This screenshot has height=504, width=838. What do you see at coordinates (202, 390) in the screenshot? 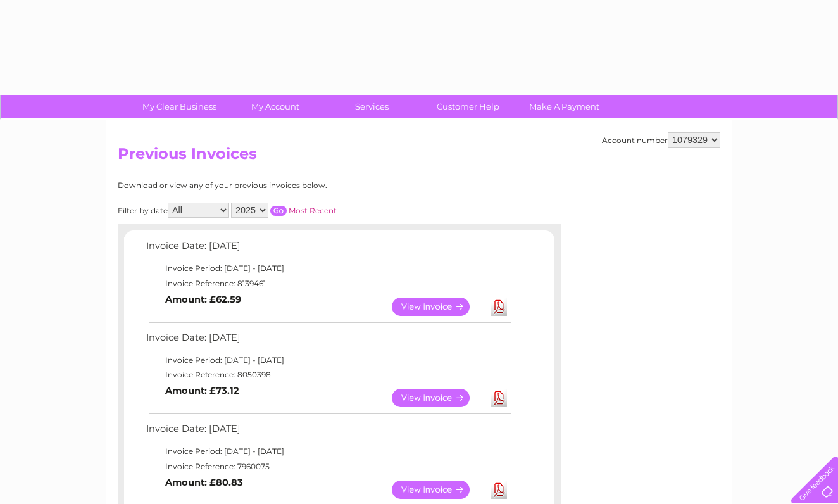
I see `b: Amount: £73.12` at bounding box center [202, 390].